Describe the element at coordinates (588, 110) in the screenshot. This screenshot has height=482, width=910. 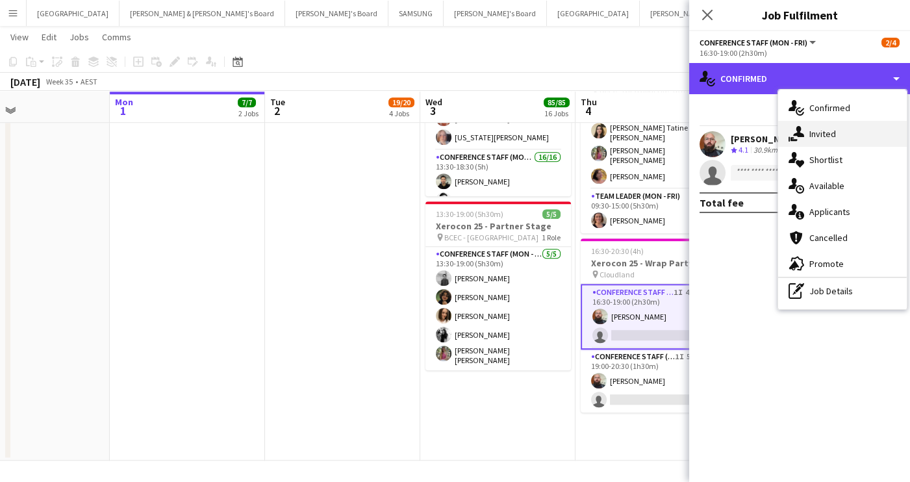
I see `span: 4` at that location.